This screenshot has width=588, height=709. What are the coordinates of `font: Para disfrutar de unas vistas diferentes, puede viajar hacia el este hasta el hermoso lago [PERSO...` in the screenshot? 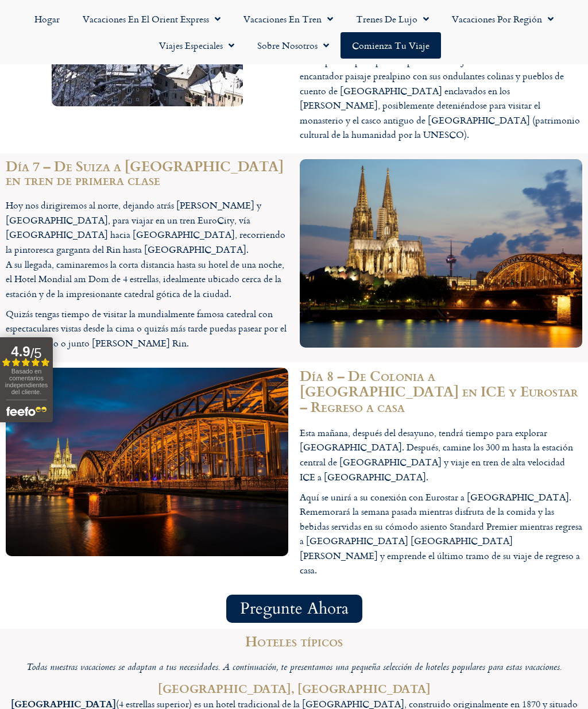 It's located at (441, 83).